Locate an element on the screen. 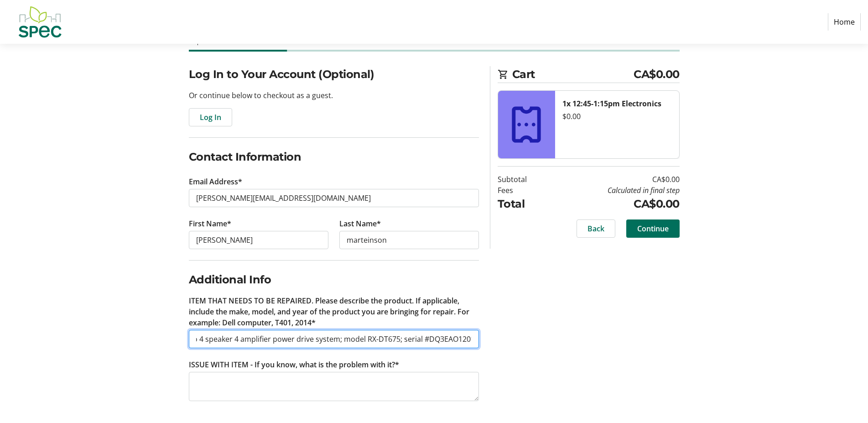 The height and width of the screenshot is (423, 868). td: Fees is located at coordinates (524, 190).